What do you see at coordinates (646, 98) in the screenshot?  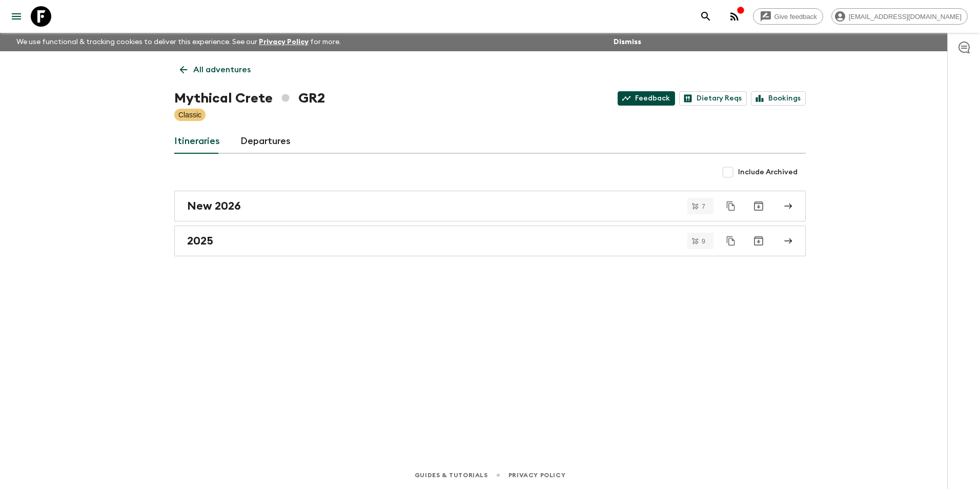 I see `a: Feedback` at bounding box center [646, 98].